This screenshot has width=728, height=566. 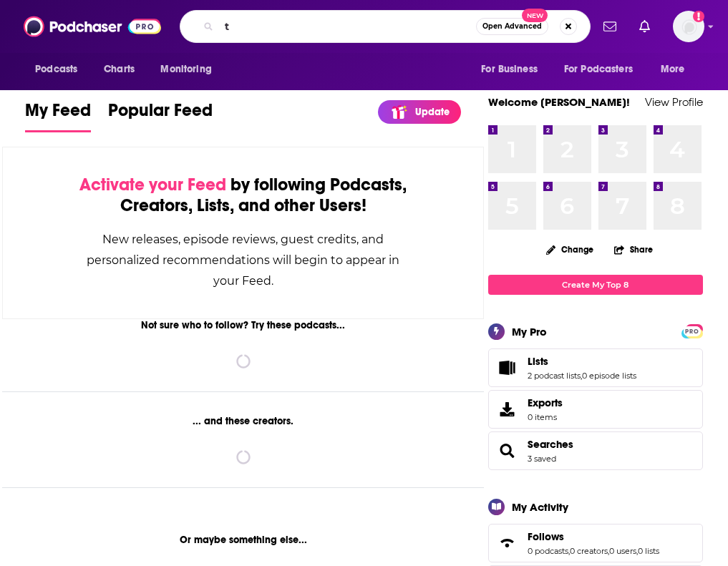 What do you see at coordinates (243, 195) in the screenshot?
I see `div: by following Podcasts, Creators, Lists, and other Users!` at bounding box center [243, 195].